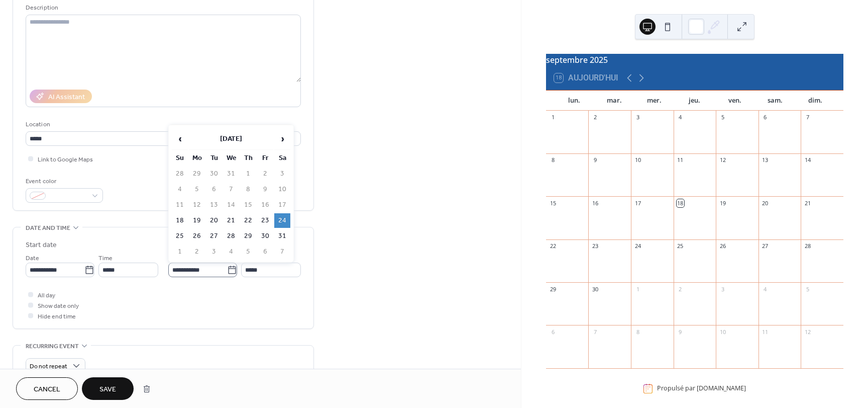  I want to click on th: Su, so click(180, 158).